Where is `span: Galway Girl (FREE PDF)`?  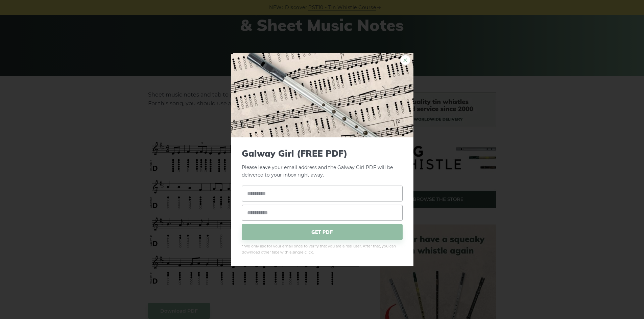 span: Galway Girl (FREE PDF) is located at coordinates (322, 153).